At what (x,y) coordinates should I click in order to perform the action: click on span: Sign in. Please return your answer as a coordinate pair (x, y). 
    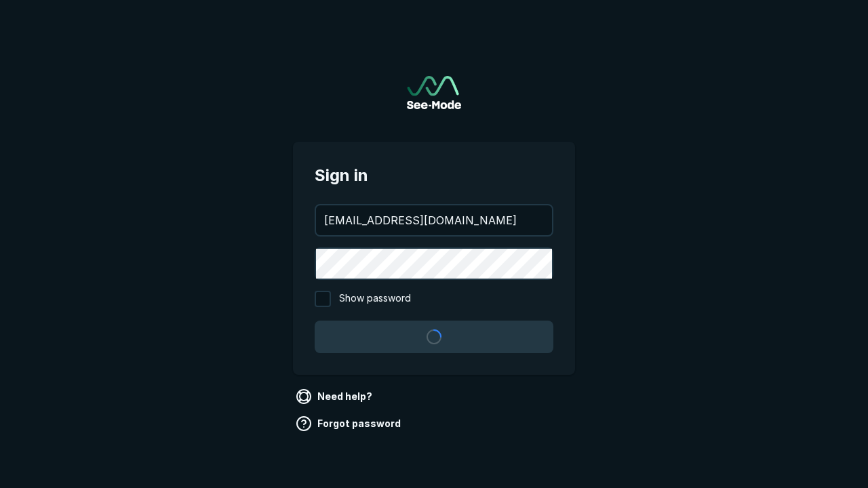
    Looking at the image, I should click on (434, 175).